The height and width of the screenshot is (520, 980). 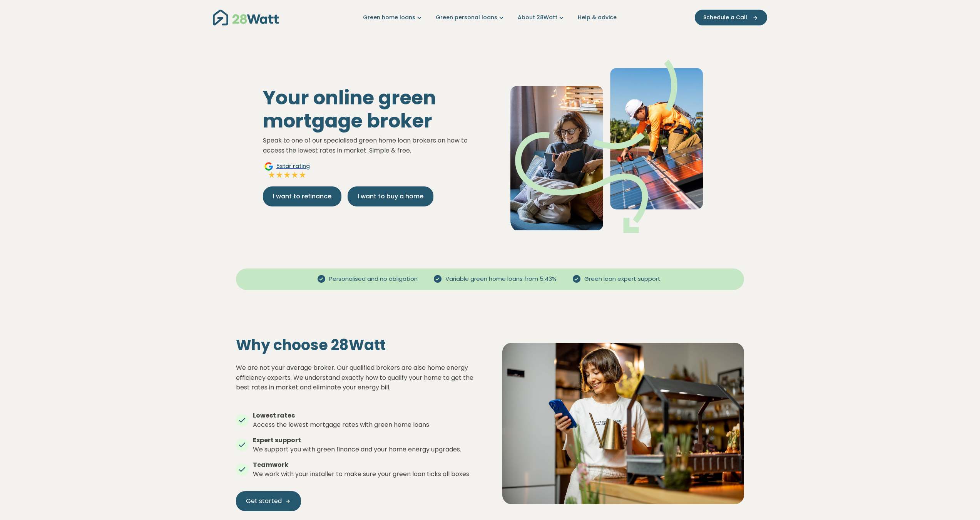 What do you see at coordinates (264, 502) in the screenshot?
I see `span: Get started` at bounding box center [264, 502].